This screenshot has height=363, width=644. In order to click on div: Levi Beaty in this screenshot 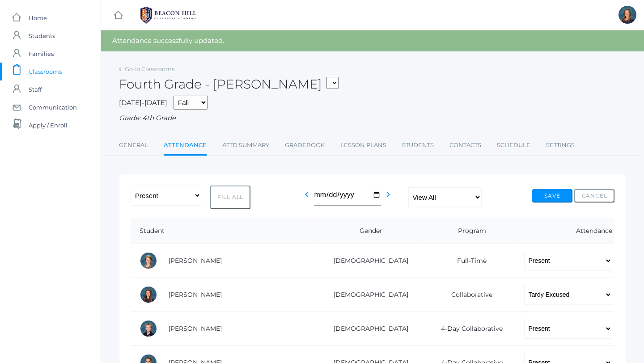, I will do `click(148, 329)`.